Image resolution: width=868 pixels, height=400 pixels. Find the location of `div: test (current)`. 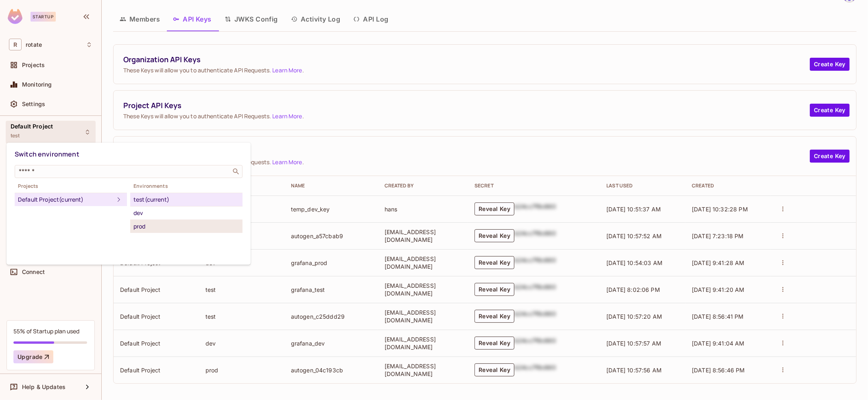

div: test (current) is located at coordinates (186, 199).